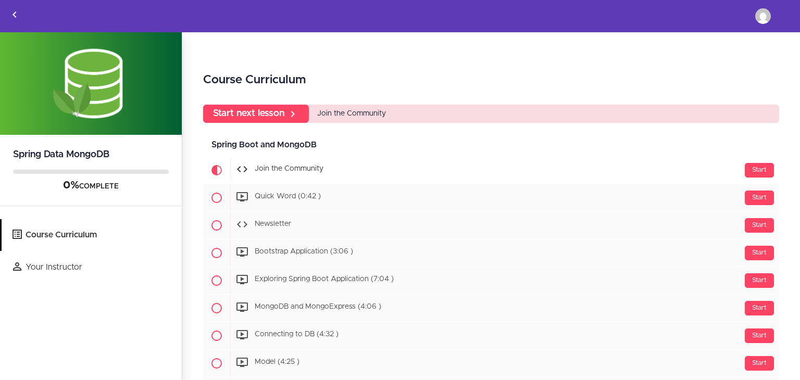 Image resolution: width=800 pixels, height=380 pixels. Describe the element at coordinates (491, 80) in the screenshot. I see `h2: Course Curriculum` at that location.